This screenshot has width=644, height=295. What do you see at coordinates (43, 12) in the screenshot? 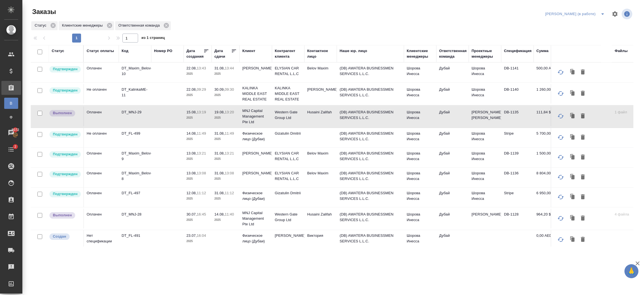
I see `span: Заказы` at bounding box center [43, 12].